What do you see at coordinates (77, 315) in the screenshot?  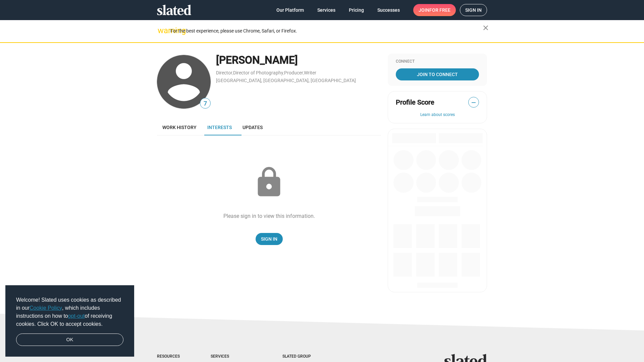 I see `a: opt-out` at bounding box center [77, 315].